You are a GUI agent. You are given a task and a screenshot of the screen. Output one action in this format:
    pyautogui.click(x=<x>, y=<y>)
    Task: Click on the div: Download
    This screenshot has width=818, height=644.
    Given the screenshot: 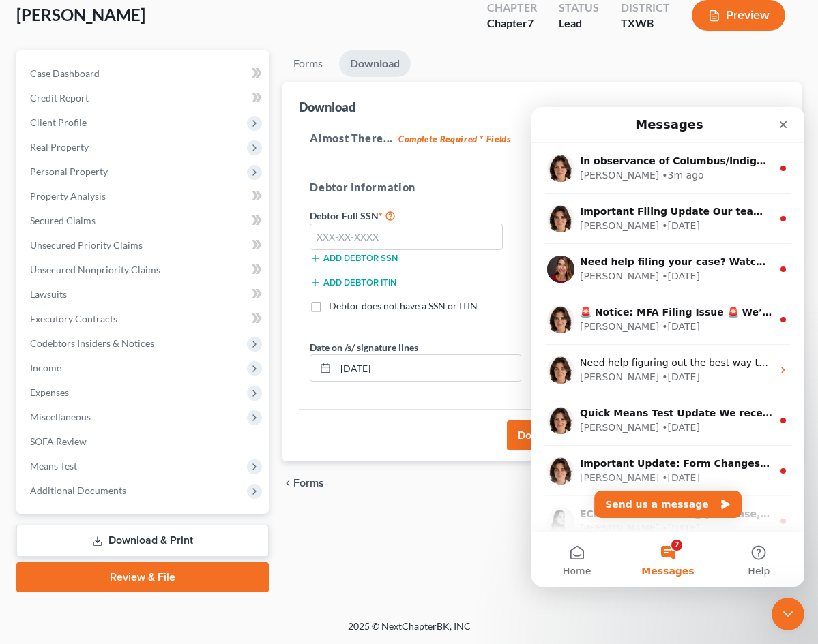 What is the action you would take?
    pyautogui.click(x=327, y=107)
    